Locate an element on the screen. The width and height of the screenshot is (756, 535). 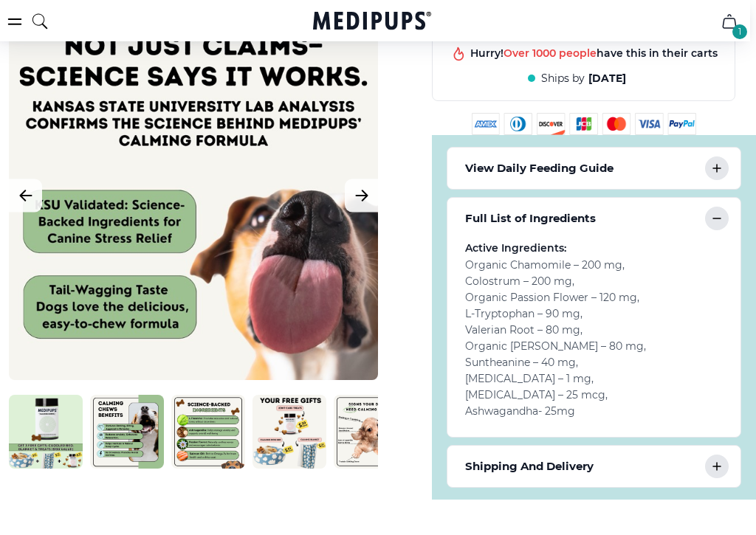
button: search is located at coordinates (39, 22).